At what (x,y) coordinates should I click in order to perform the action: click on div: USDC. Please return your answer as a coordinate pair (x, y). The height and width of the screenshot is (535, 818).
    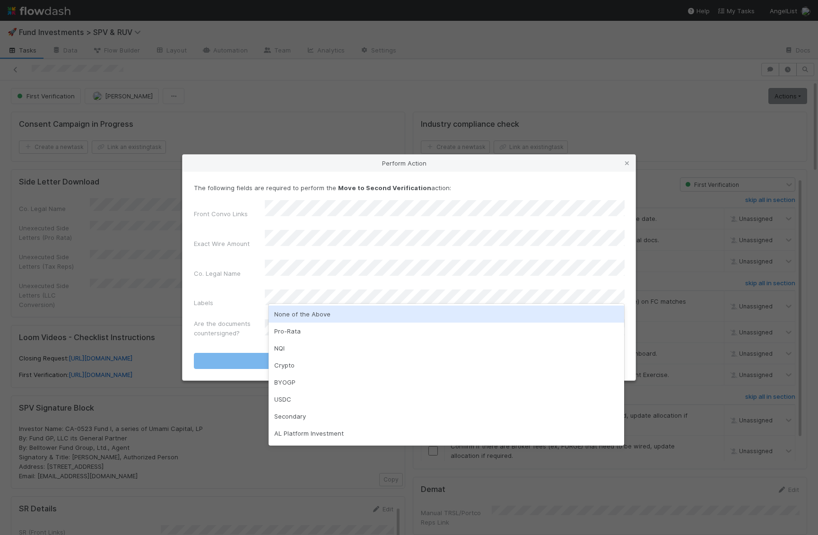
    Looking at the image, I should click on (446, 399).